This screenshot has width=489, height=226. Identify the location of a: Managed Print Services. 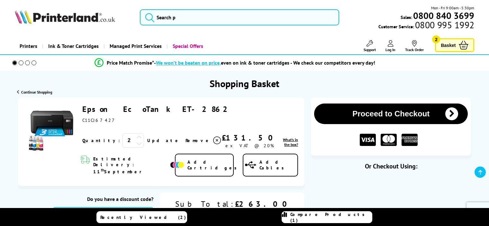
(135, 46).